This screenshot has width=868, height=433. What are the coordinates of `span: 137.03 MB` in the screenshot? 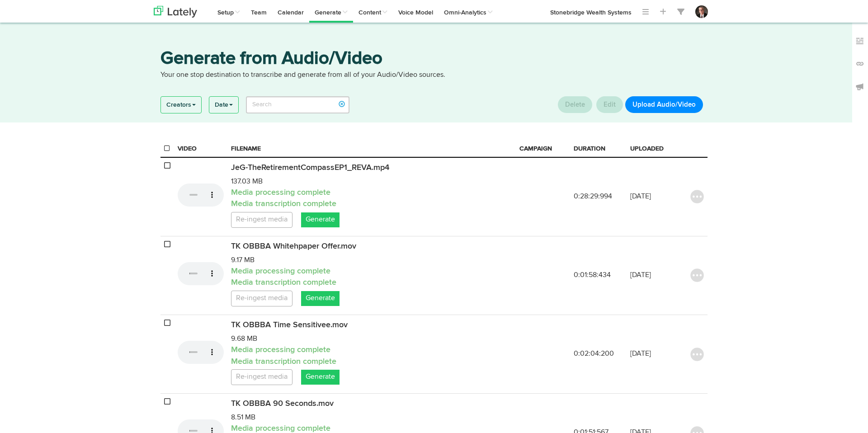 It's located at (247, 182).